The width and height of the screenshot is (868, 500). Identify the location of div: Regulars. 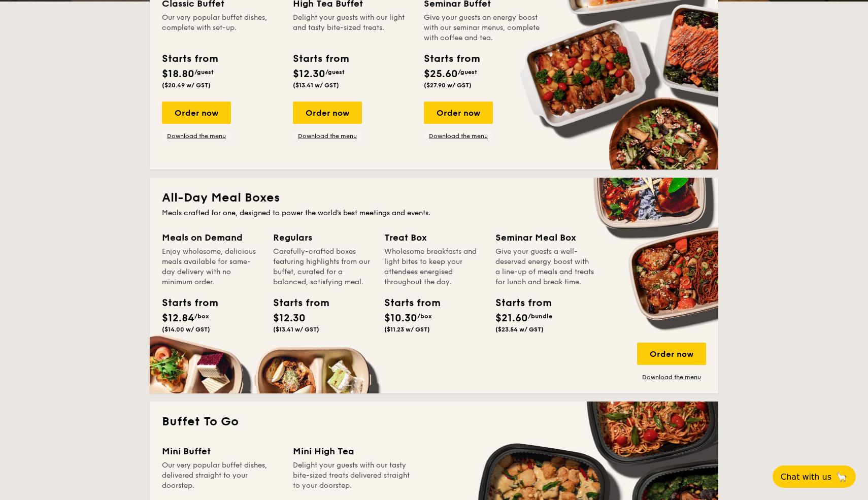
(322, 238).